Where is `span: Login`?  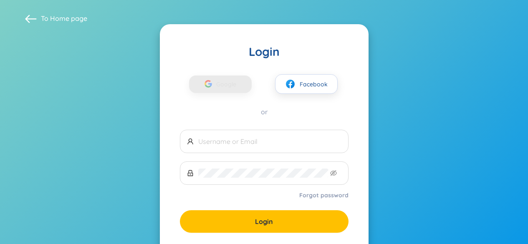
span: Login is located at coordinates (264, 222).